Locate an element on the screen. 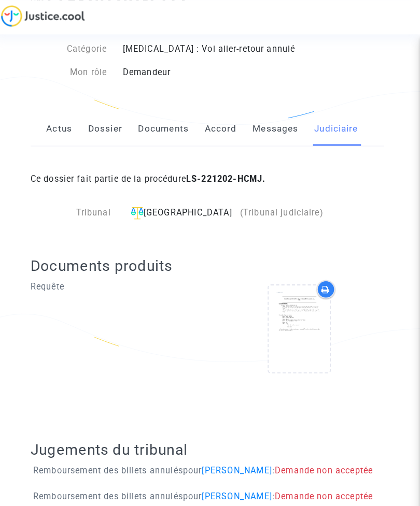 The height and width of the screenshot is (506, 420). div: Demandeur is located at coordinates (255, 71).